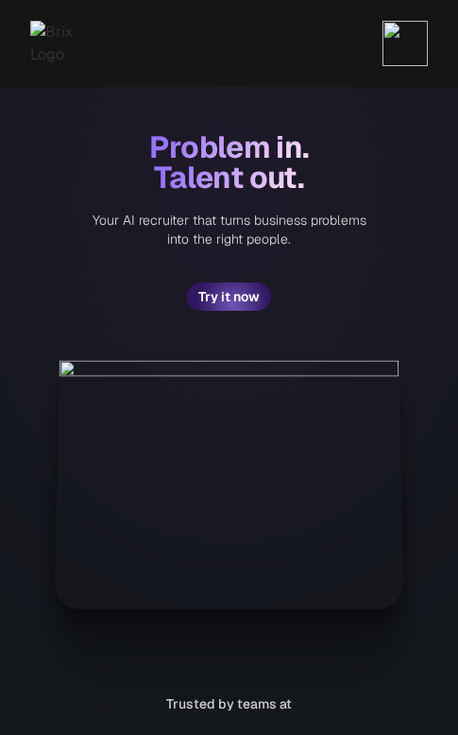 Image resolution: width=458 pixels, height=735 pixels. I want to click on button: Try it now, so click(229, 297).